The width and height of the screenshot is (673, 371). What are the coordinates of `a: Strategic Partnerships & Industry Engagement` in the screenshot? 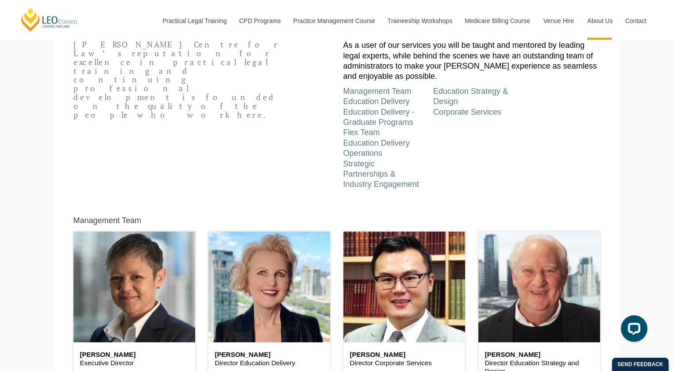 It's located at (381, 174).